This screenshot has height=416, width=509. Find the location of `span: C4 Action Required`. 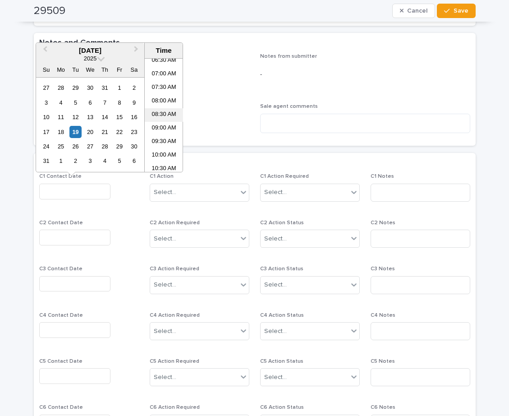

span: C4 Action Required is located at coordinates (175, 315).